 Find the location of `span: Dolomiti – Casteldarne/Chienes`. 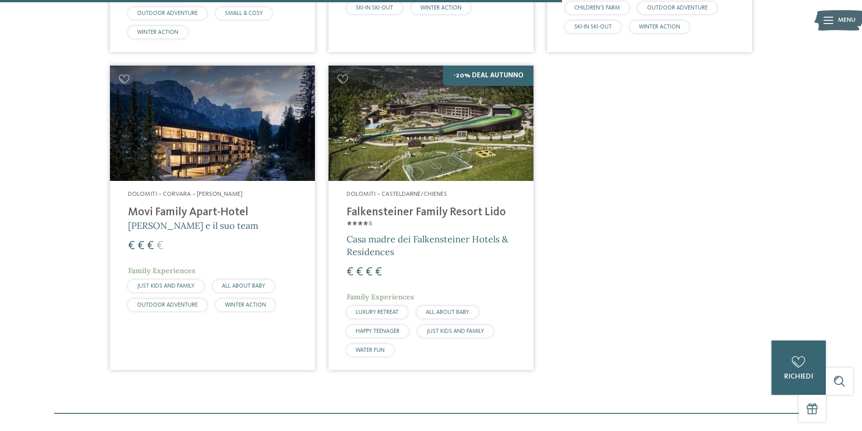

span: Dolomiti – Casteldarne/Chienes is located at coordinates (397, 194).